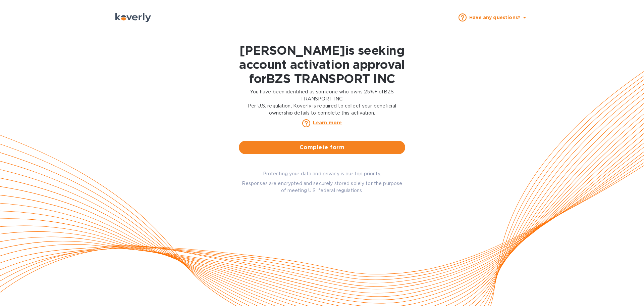 Image resolution: width=644 pixels, height=306 pixels. What do you see at coordinates (322, 148) in the screenshot?
I see `button: Complete form` at bounding box center [322, 148].